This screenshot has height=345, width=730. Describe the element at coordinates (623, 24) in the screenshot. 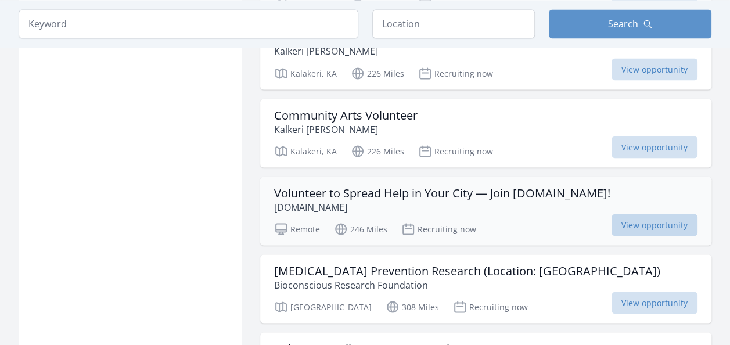

I see `span: Search` at that location.